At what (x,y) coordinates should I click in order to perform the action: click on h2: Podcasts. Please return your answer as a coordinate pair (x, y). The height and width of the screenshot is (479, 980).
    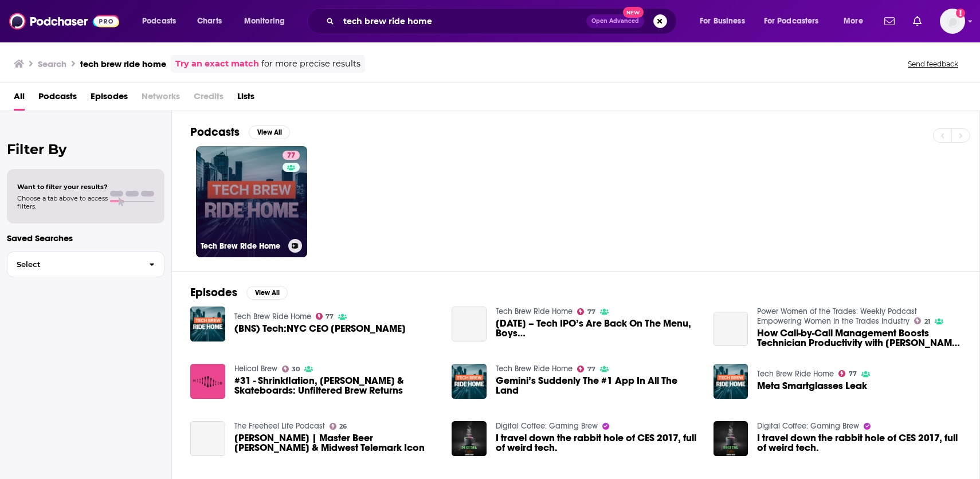
    Looking at the image, I should click on (215, 131).